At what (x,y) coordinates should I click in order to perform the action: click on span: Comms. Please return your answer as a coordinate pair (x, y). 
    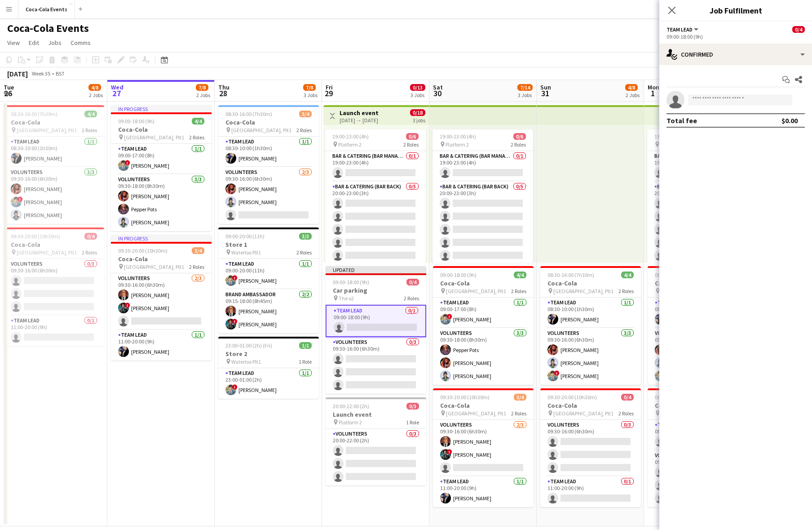
    Looking at the image, I should click on (81, 43).